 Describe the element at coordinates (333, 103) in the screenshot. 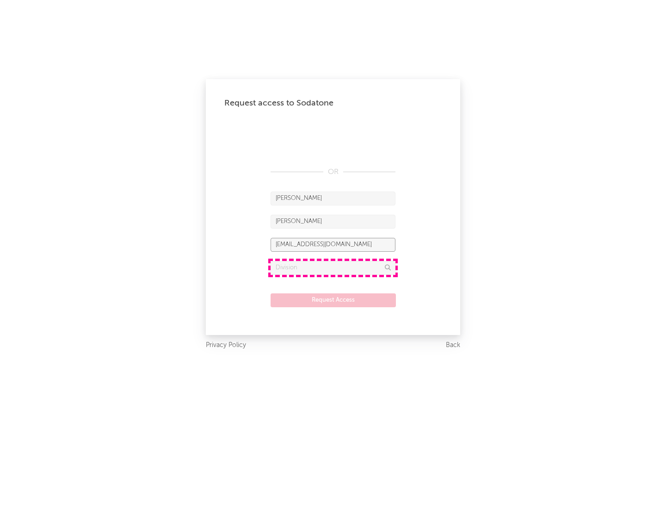

I see `div: Request access to Sodatone` at that location.